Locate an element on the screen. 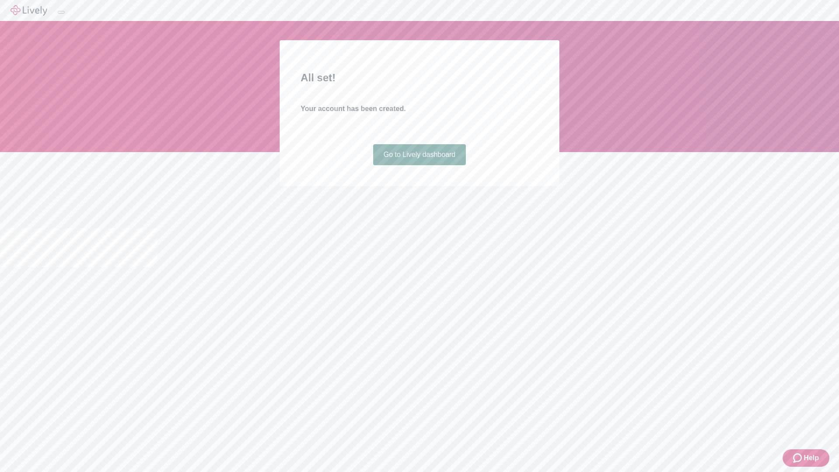 The height and width of the screenshot is (472, 839). h4: Your account has been created. is located at coordinates (419, 109).